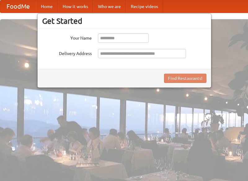  Describe the element at coordinates (75, 6) in the screenshot. I see `a: How it works` at that location.